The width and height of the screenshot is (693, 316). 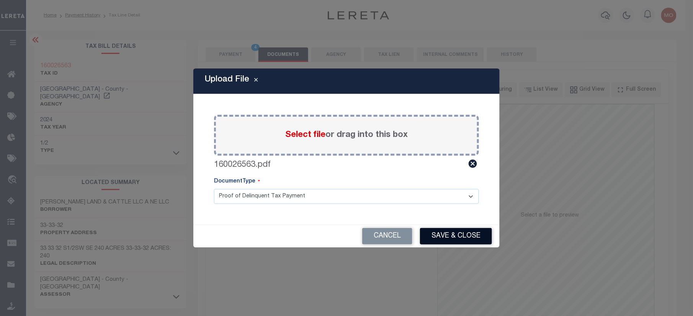 I want to click on label: DocumentType, so click(x=237, y=182).